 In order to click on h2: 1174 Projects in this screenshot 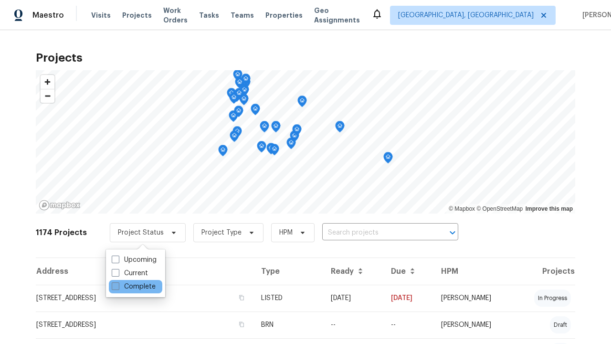, I will do `click(61, 232)`.